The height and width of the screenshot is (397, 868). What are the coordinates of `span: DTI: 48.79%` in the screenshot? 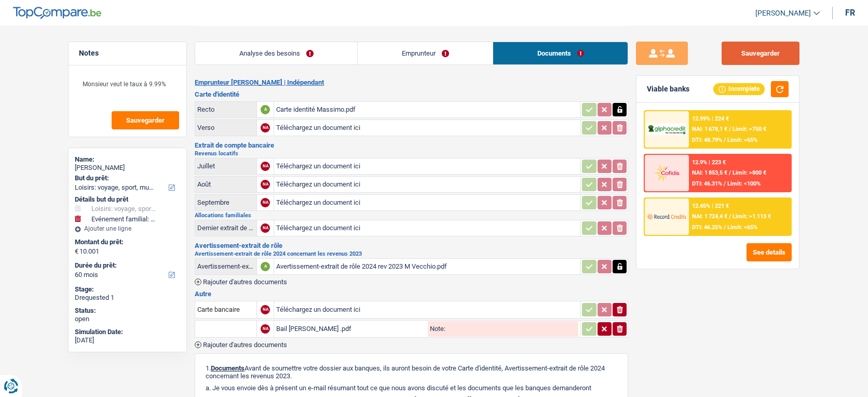 It's located at (707, 140).